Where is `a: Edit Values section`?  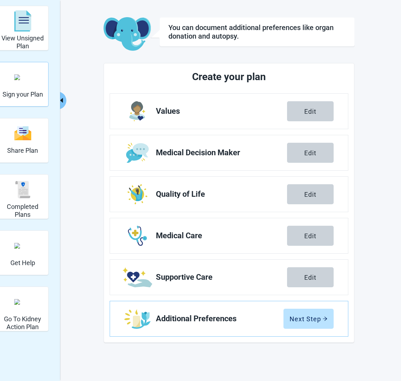 a: Edit Values section is located at coordinates (229, 111).